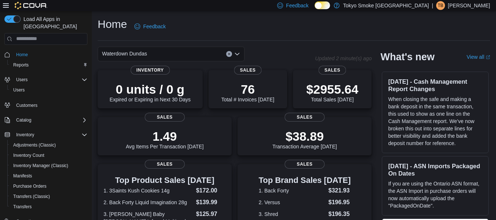 The width and height of the screenshot is (496, 220). Describe the element at coordinates (19, 90) in the screenshot. I see `a: Users` at that location.